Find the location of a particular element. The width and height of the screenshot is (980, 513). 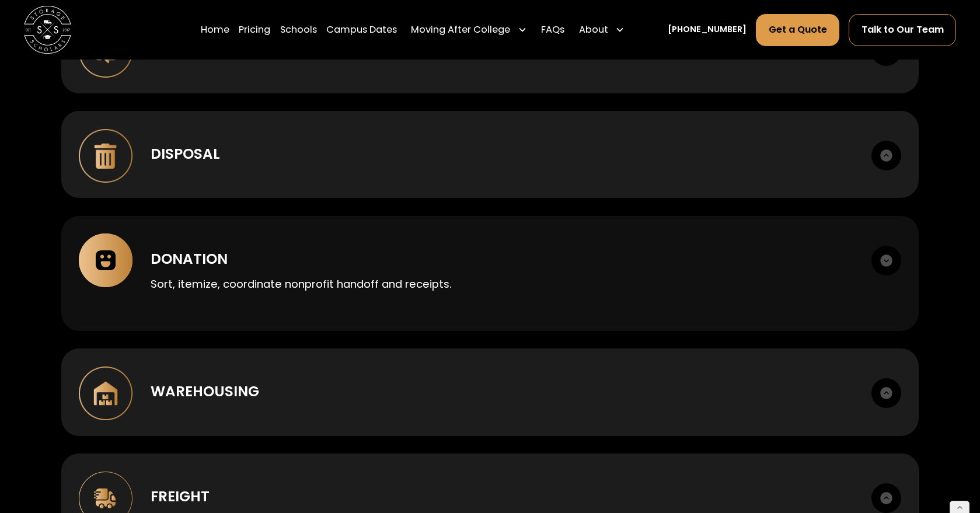

a: Pricing is located at coordinates (255, 29).